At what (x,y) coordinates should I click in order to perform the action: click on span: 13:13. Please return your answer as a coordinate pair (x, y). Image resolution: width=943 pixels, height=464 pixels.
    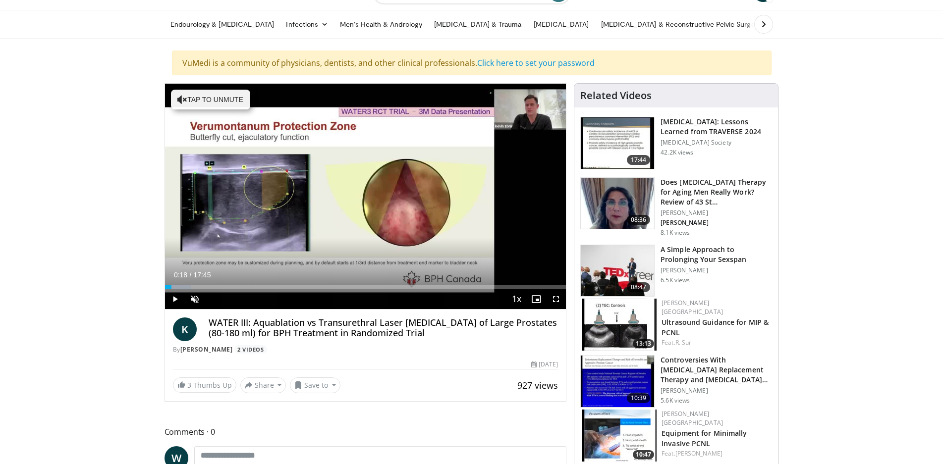
    Looking at the image, I should click on (643, 344).